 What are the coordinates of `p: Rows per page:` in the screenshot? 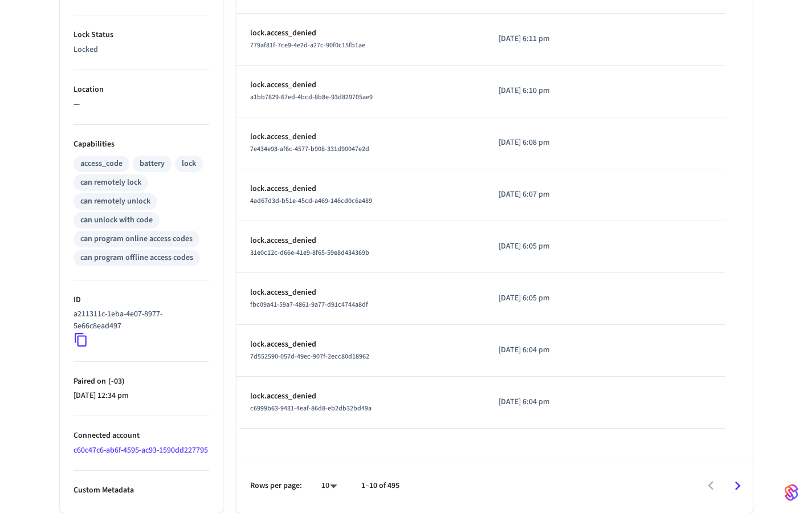 It's located at (276, 486).